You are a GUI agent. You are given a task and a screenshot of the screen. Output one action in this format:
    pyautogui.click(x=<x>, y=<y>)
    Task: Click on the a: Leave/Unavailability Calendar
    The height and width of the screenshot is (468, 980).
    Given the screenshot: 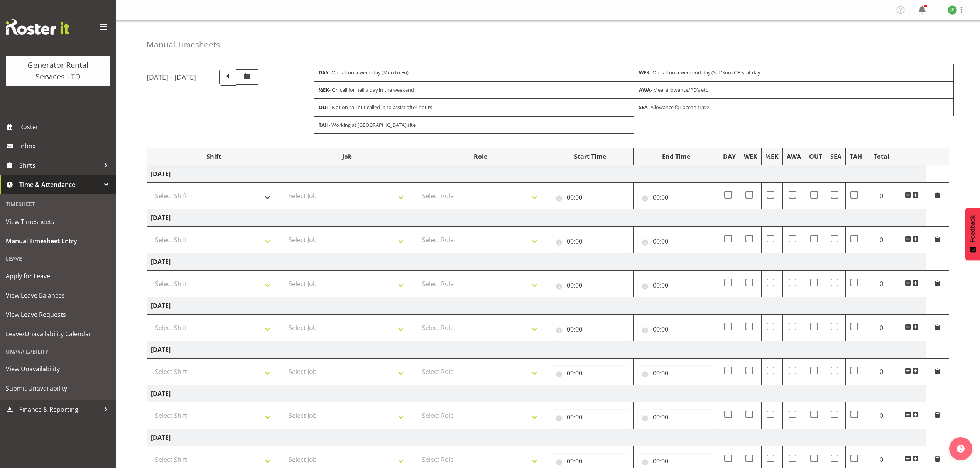 What is the action you would take?
    pyautogui.click(x=58, y=334)
    